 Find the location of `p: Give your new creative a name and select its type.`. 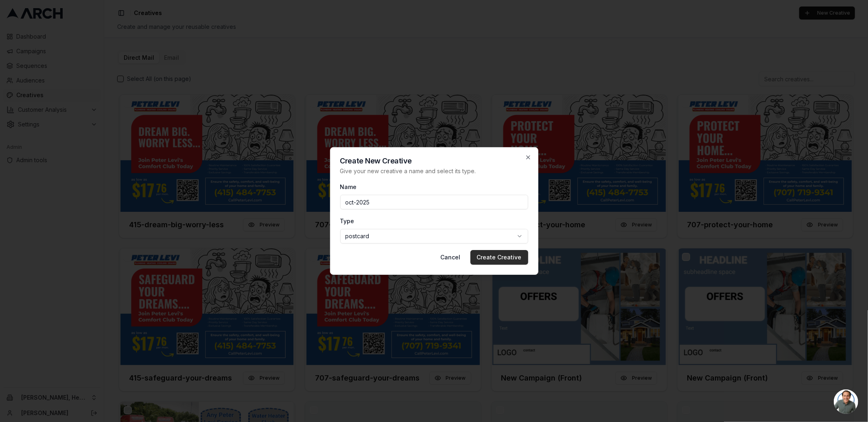

p: Give your new creative a name and select its type. is located at coordinates (434, 171).